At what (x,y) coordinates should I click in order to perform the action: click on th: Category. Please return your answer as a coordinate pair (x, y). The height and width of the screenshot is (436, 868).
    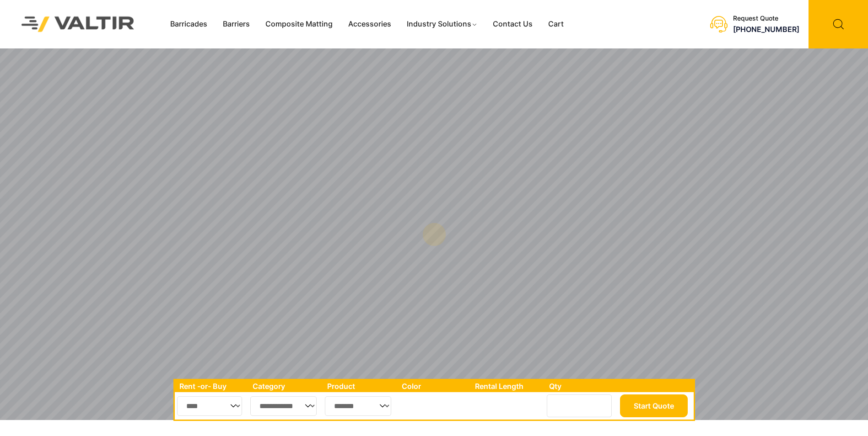
    Looking at the image, I should click on (286, 386).